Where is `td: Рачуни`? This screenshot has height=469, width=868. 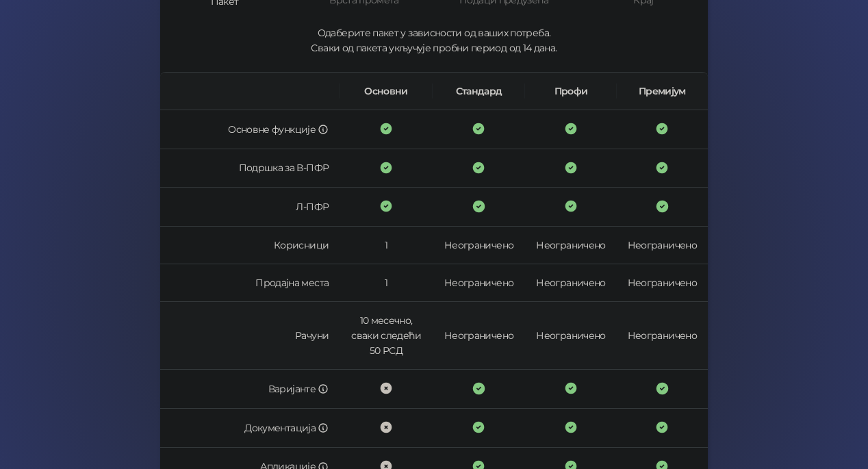 td: Рачуни is located at coordinates (250, 335).